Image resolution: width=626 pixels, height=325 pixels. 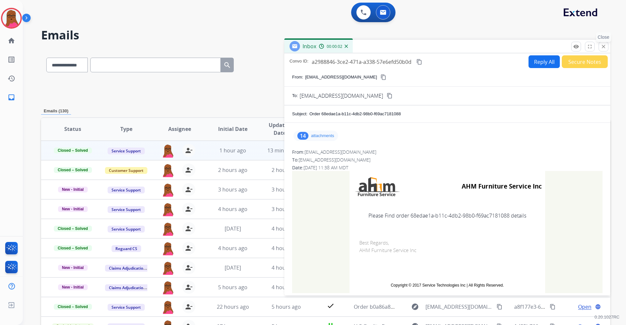 What do you see at coordinates (11, 41) in the screenshot?
I see `mat-icon: home` at bounding box center [11, 41].